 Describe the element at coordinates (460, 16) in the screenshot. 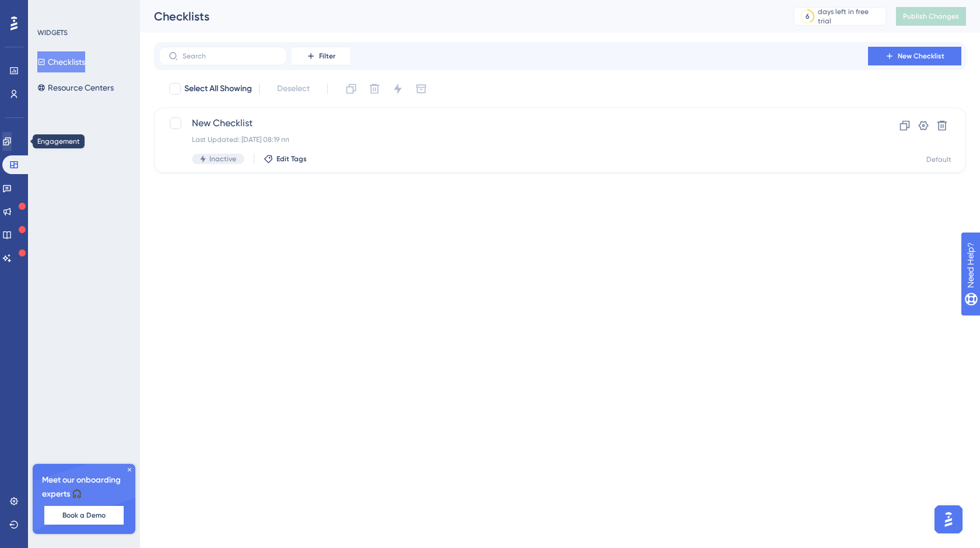

I see `div: Checklists` at that location.